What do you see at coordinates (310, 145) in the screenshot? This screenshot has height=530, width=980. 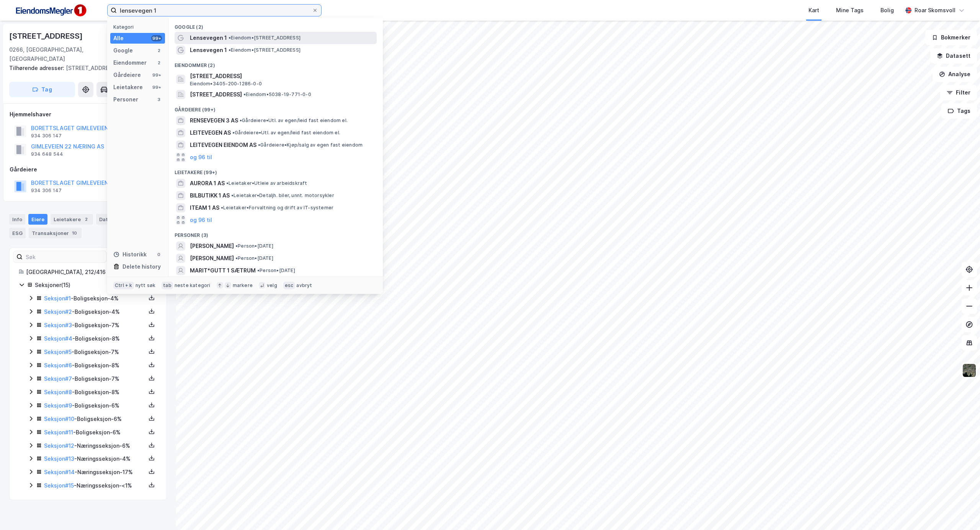 I see `span: Gårdeiere • Kjøp/salg av egen fast eiendom` at bounding box center [310, 145].